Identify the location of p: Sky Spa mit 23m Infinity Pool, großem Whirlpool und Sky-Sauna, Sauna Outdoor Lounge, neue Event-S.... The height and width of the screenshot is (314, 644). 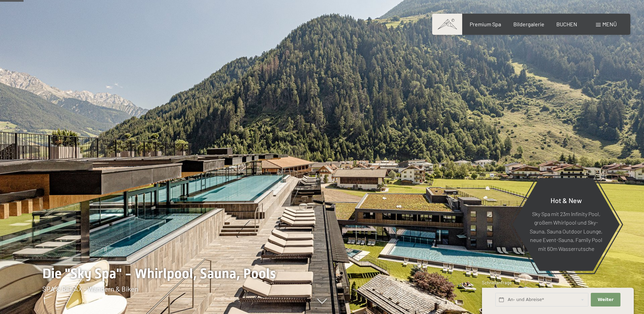
(566, 231).